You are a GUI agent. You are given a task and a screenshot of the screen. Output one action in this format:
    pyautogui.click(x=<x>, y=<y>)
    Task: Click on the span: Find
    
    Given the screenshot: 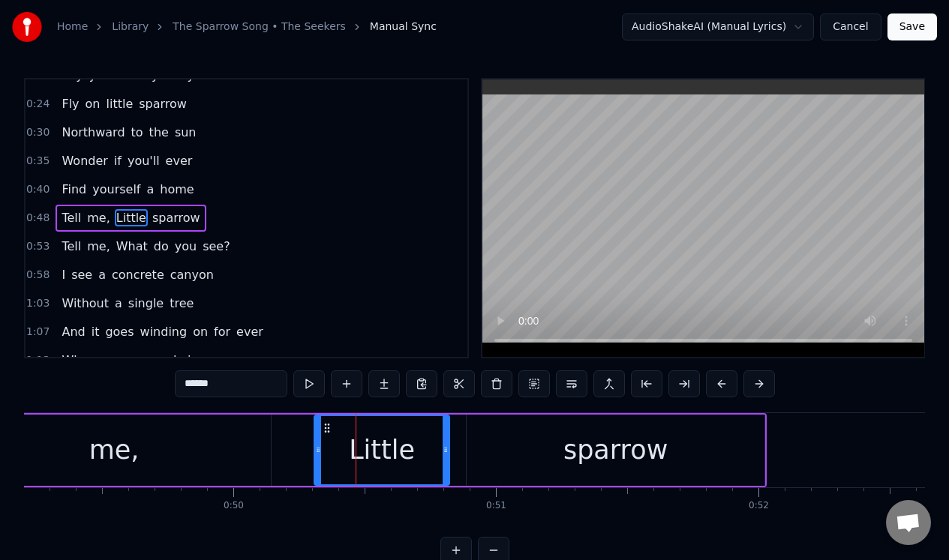 What is the action you would take?
    pyautogui.click(x=74, y=189)
    